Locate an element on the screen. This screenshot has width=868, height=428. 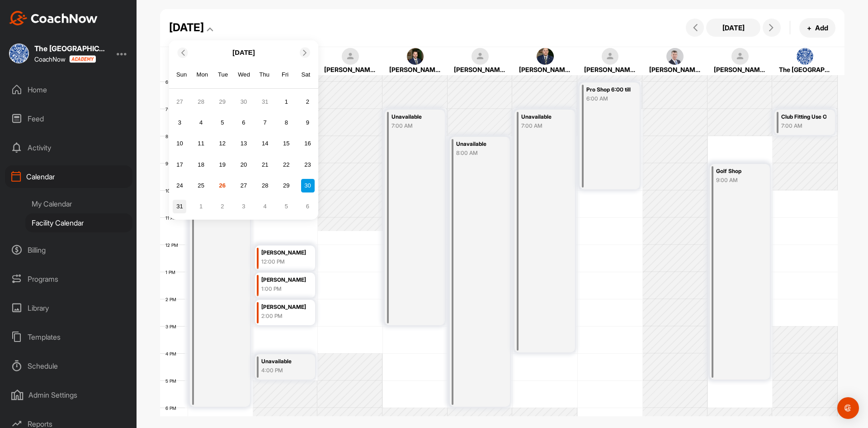
div: Choose Sunday, August 31st, 2025 is located at coordinates (179, 206).